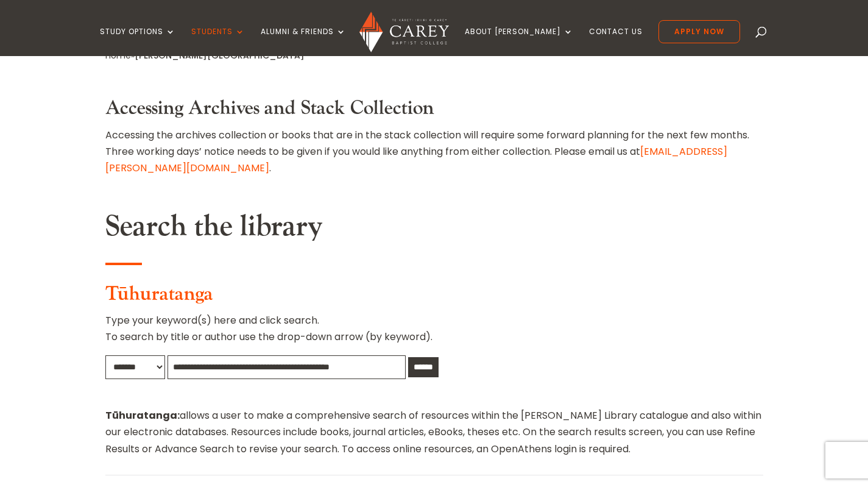 This screenshot has height=487, width=868. I want to click on h3: Accessing Archives and Stack Collection, so click(434, 111).